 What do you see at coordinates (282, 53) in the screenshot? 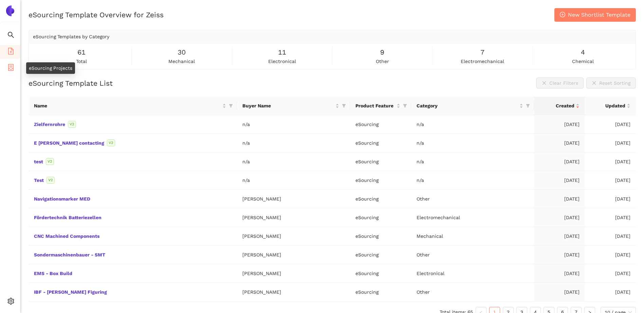
I see `span: 11` at bounding box center [282, 53].